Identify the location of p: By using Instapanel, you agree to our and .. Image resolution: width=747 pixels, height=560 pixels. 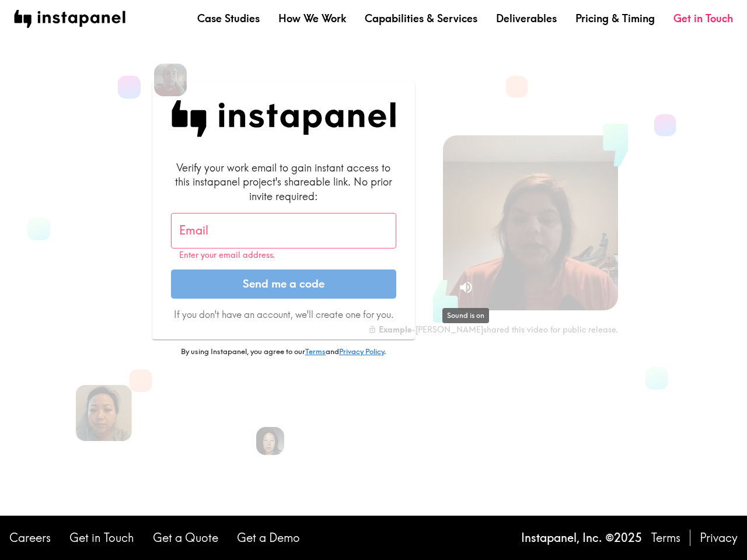
(284, 352).